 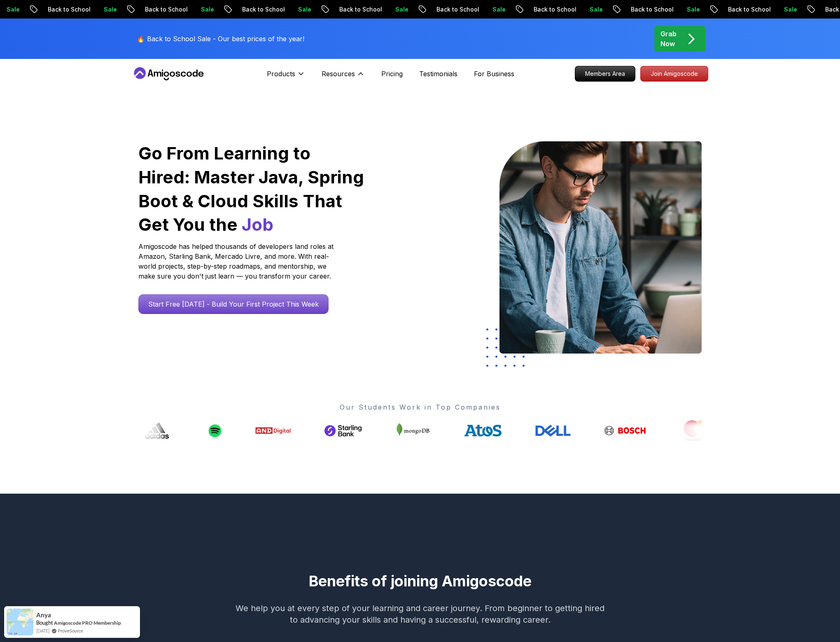 I want to click on p: 🔥 Back to School Sale - Our best prices of the year!, so click(x=220, y=38).